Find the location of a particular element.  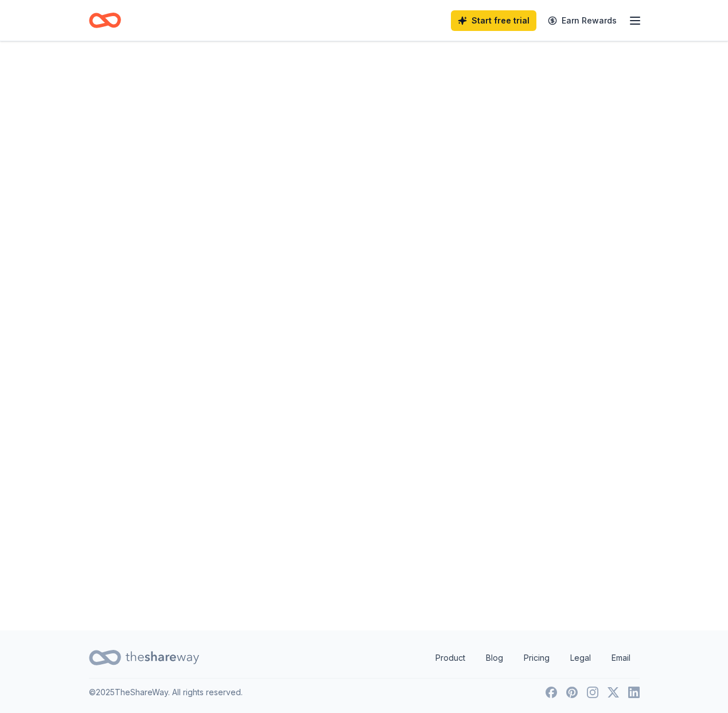

a: Home is located at coordinates (105, 20).